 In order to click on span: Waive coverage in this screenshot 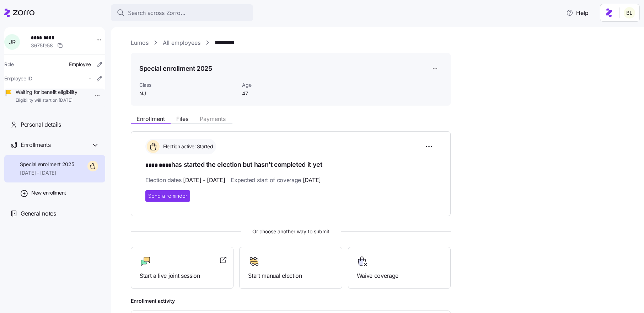, I will do `click(399, 275)`.